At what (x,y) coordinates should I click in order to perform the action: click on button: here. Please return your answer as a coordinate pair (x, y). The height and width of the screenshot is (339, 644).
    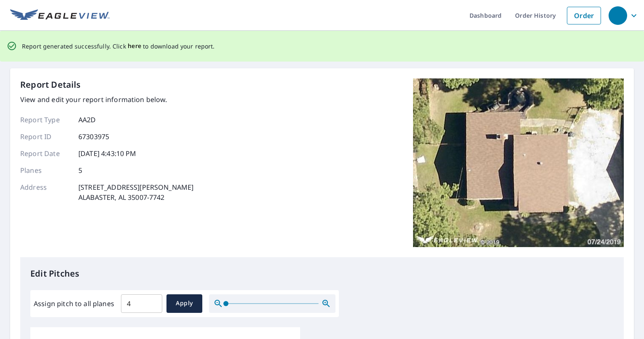
    Looking at the image, I should click on (135, 46).